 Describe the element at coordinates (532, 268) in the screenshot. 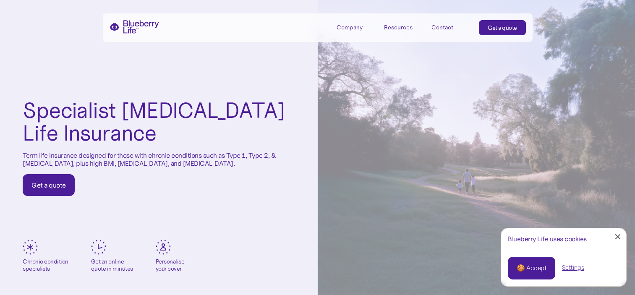

I see `a: 🍪 Accept` at that location.